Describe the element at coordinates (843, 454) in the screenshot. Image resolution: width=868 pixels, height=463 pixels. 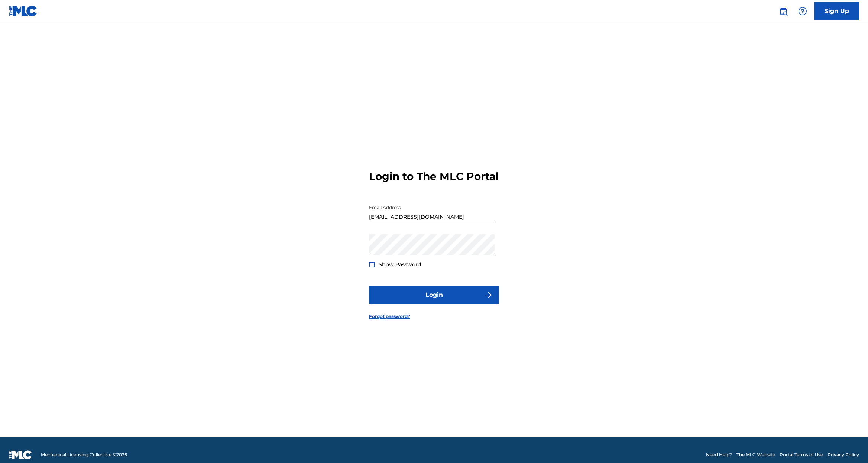
I see `a: Privacy Policy` at that location.